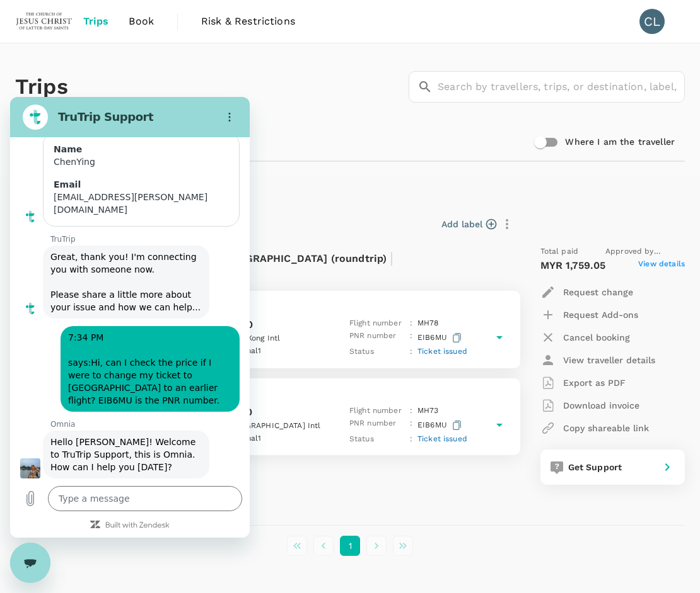 The height and width of the screenshot is (593, 700). What do you see at coordinates (131, 52) in the screenshot?
I see `div: Name` at bounding box center [131, 52].